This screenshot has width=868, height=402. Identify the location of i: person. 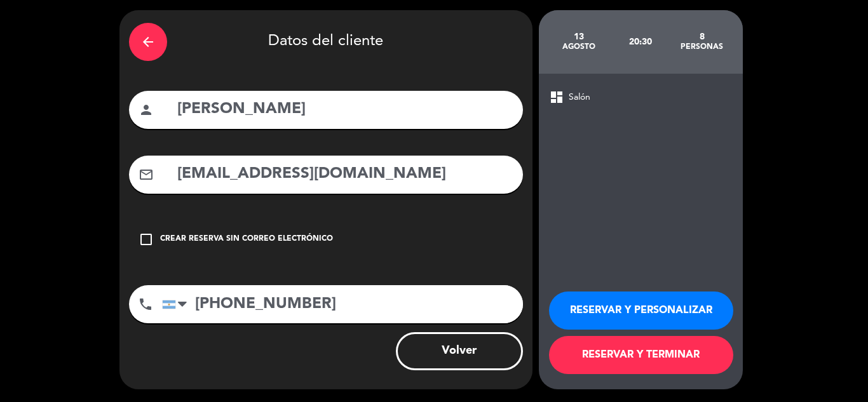
(146, 110).